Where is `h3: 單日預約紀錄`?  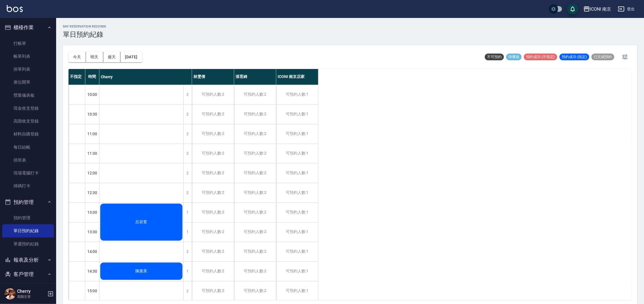
h3: 單日預約紀錄 is located at coordinates (85, 35).